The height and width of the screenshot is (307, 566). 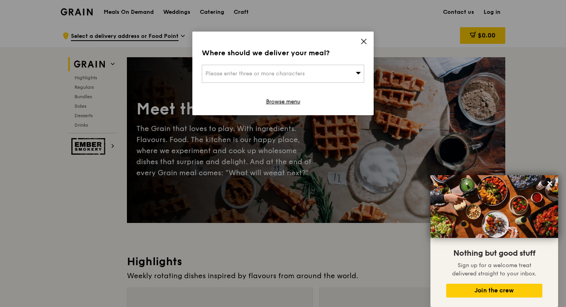 I want to click on span: Nothing but good stuff, so click(x=494, y=253).